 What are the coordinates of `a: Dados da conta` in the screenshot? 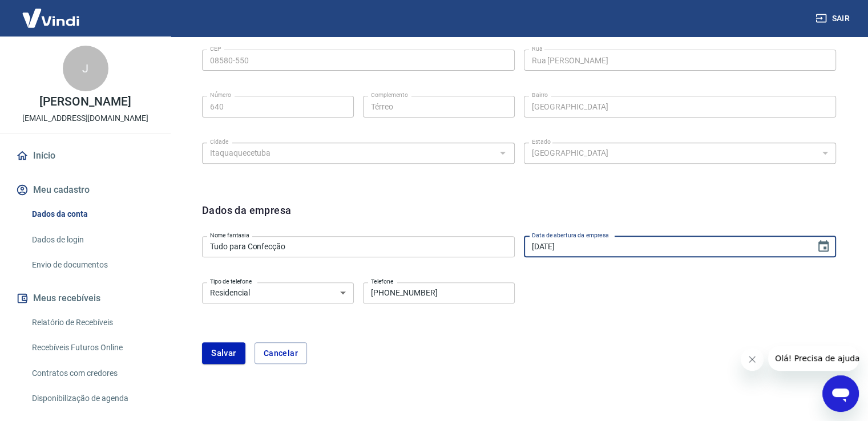 It's located at (92, 214).